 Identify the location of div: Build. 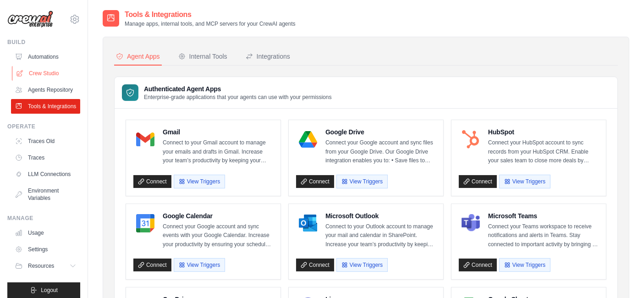
(44, 42).